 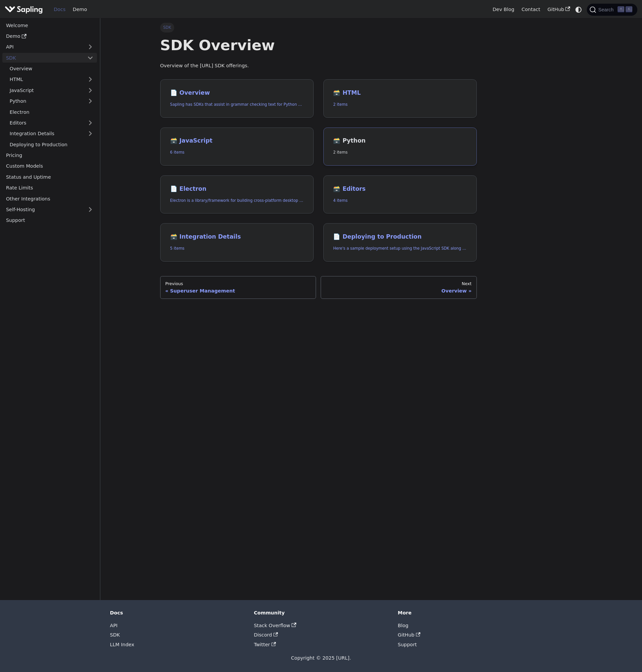 What do you see at coordinates (400, 146) in the screenshot?
I see `a: 🗃️ Python2 items` at bounding box center [400, 146].